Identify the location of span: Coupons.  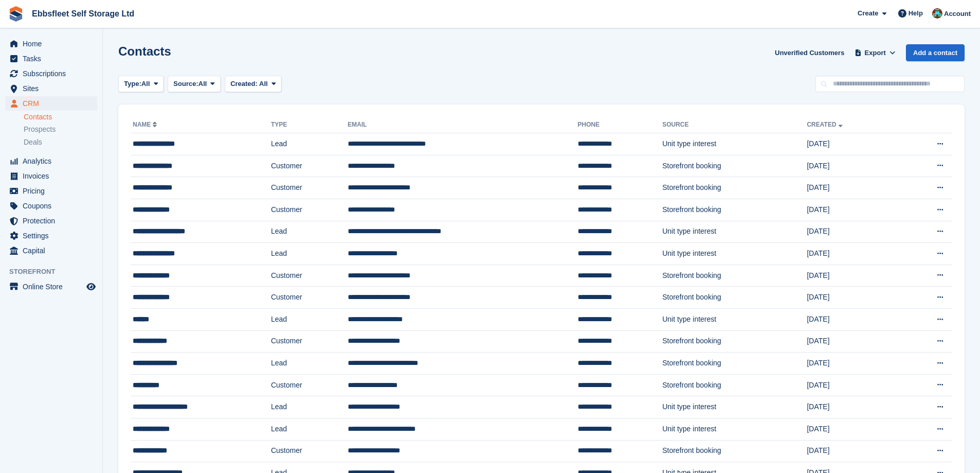
(53, 206).